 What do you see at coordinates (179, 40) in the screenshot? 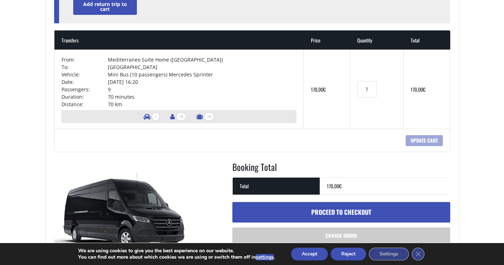
I see `th: Transfers` at bounding box center [179, 40].